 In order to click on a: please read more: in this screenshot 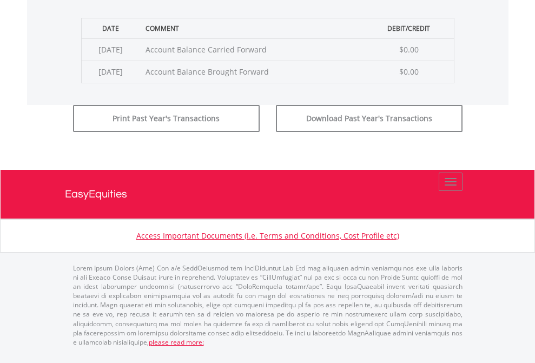, I will do `click(176, 342)`.